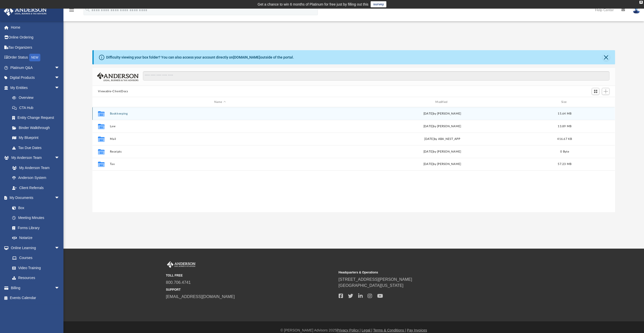 The image size is (644, 333). What do you see at coordinates (36, 258) in the screenshot?
I see `a: Courses` at bounding box center [36, 258].